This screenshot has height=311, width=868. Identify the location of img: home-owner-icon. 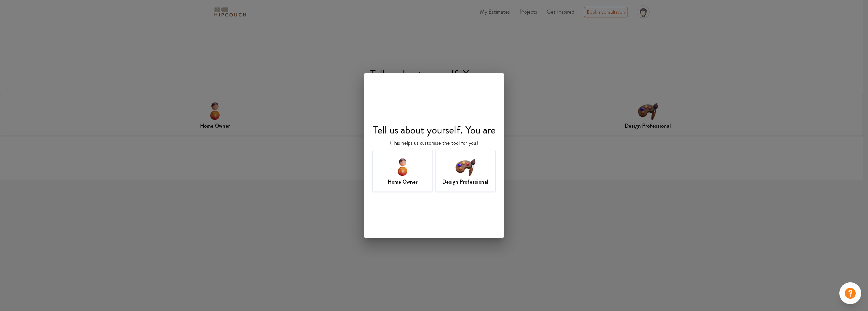
(403, 167).